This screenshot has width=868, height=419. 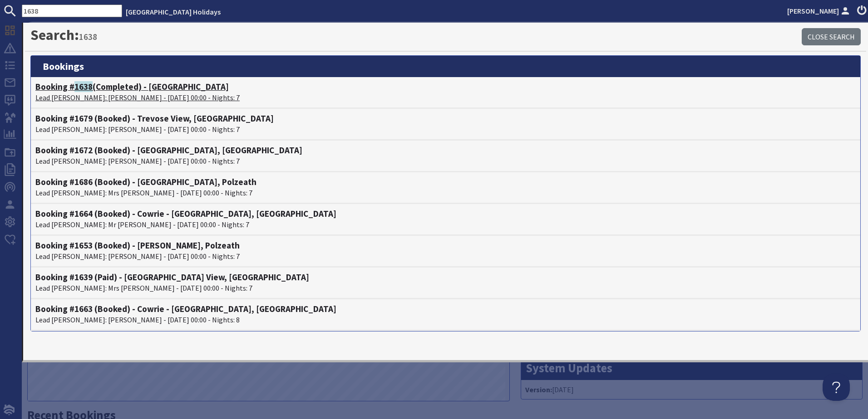 I want to click on span: 1638, so click(x=83, y=87).